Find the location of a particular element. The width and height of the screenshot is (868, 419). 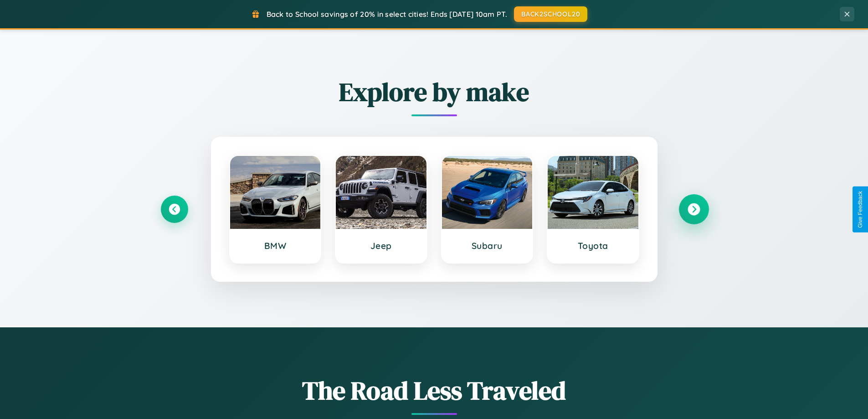

h3: Jeep is located at coordinates (381, 246).